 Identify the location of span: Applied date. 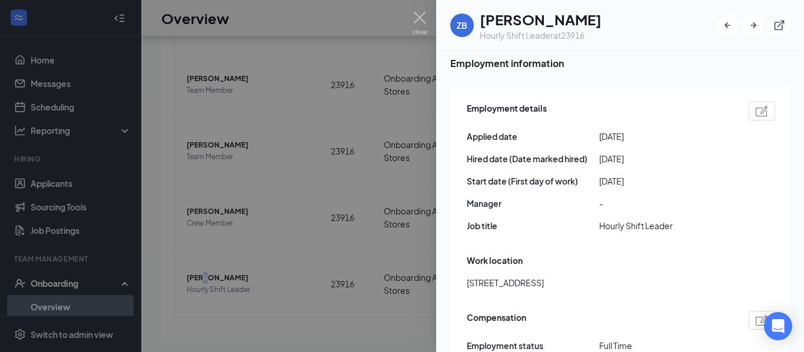
(532, 136).